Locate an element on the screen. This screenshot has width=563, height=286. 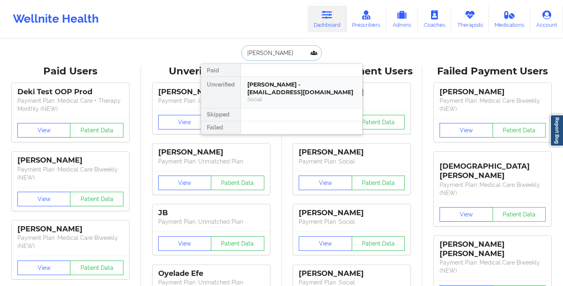
div: Skipped is located at coordinates (220, 115).